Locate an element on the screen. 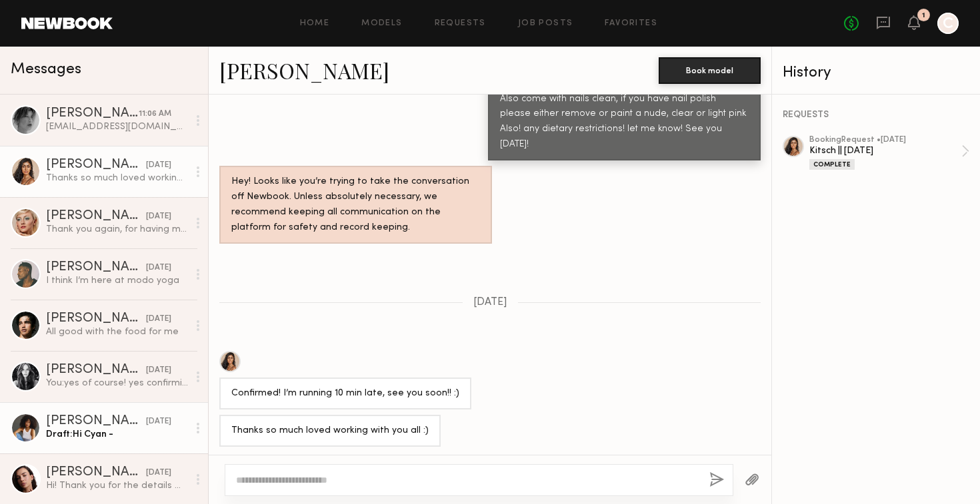 The image size is (980, 504). div: All good with the food for me is located at coordinates (116, 332).